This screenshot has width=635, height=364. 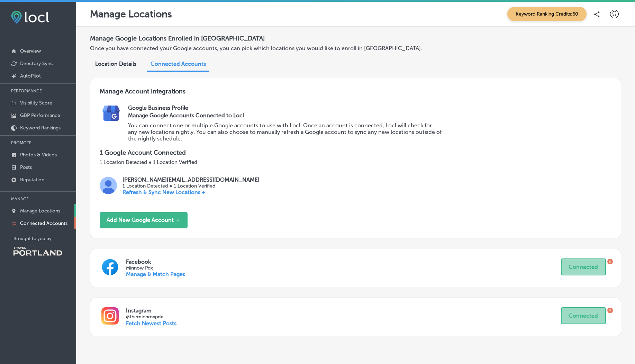 What do you see at coordinates (26, 167) in the screenshot?
I see `p: Posts` at bounding box center [26, 167].